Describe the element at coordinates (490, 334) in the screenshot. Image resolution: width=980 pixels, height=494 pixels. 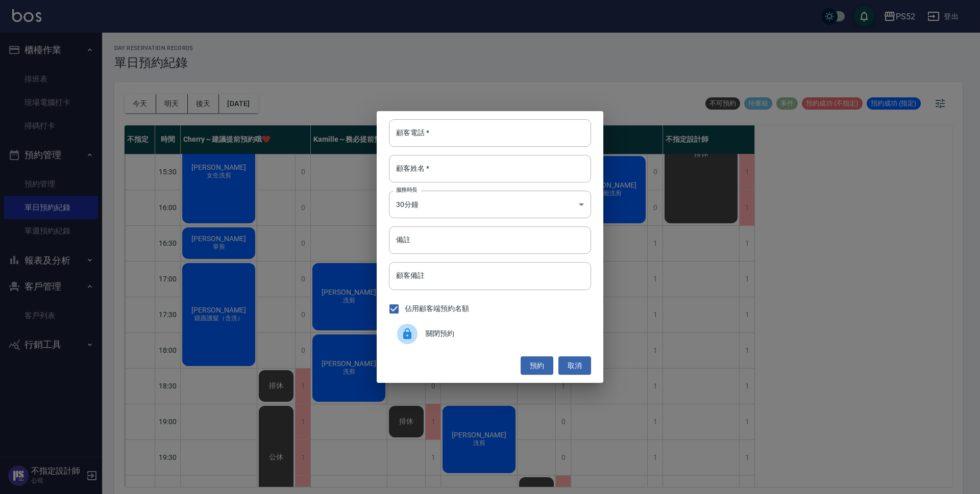
I see `div: 關閉預約` at that location.